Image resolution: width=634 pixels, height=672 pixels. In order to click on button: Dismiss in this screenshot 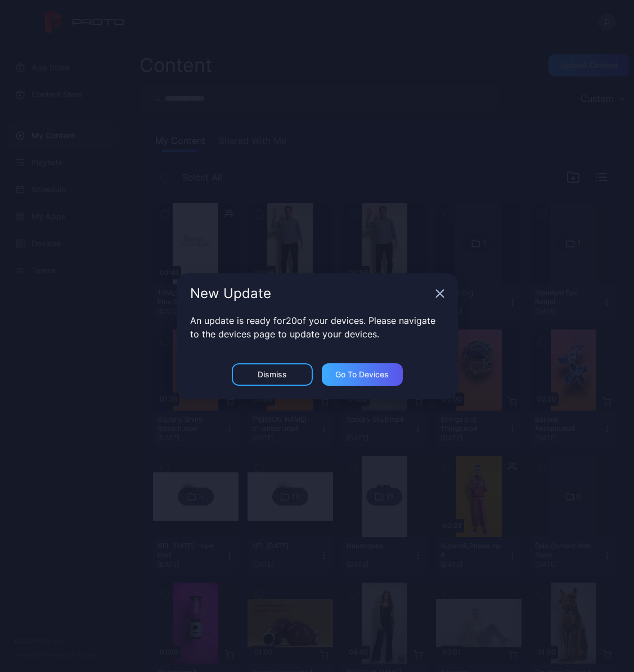, I will do `click(272, 374)`.